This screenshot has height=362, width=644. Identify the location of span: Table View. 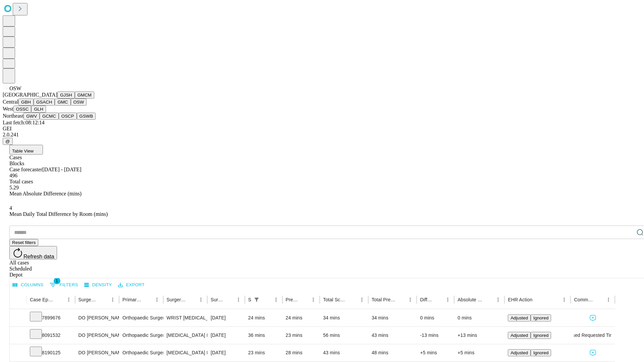
(23, 151).